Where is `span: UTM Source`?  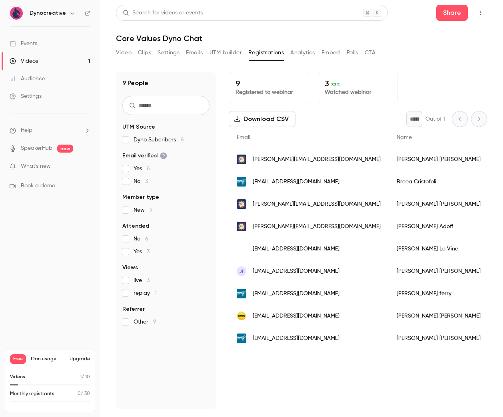 span: UTM Source is located at coordinates (139, 127).